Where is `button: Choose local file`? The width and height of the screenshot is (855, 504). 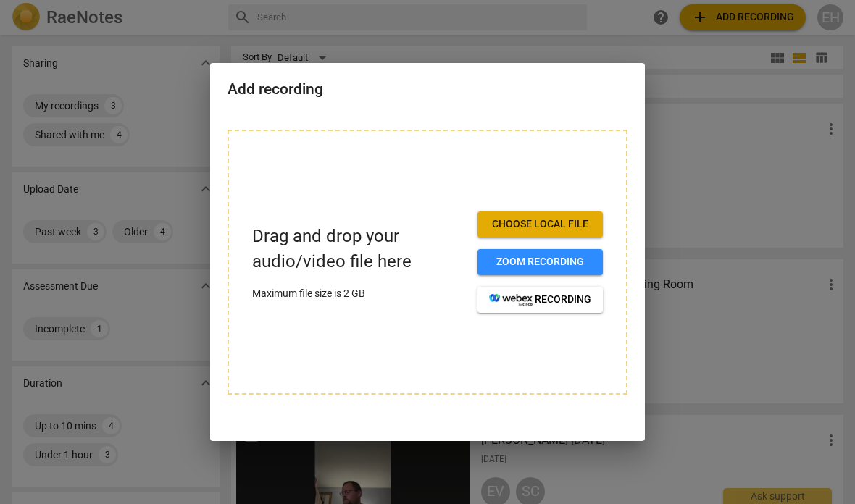
button: Choose local file is located at coordinates (539, 225).